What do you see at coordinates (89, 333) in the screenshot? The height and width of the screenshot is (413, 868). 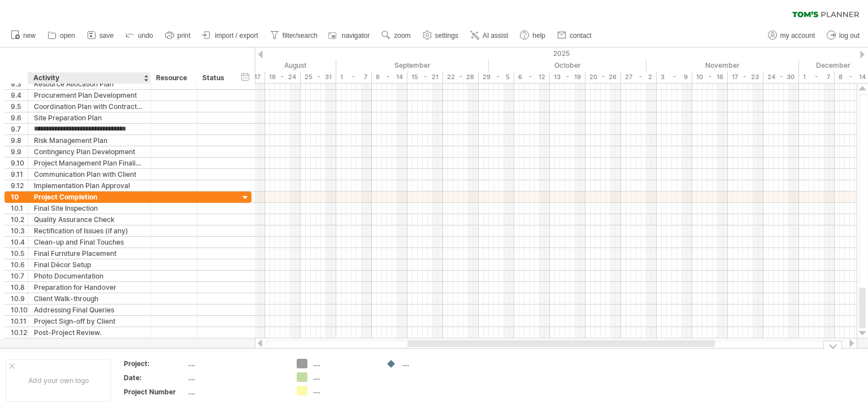 I see `div: Post-Project Review.` at bounding box center [89, 333].